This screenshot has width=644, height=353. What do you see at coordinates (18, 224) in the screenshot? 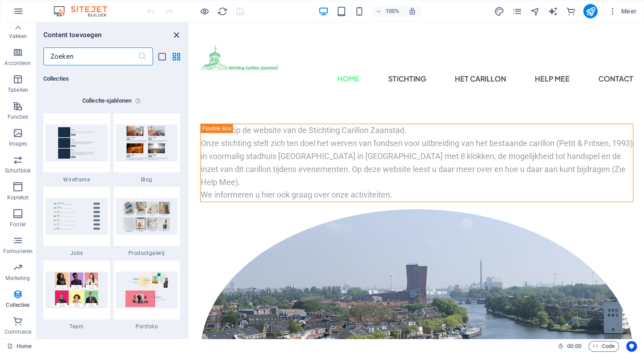
I see `p: Footer` at bounding box center [18, 224].